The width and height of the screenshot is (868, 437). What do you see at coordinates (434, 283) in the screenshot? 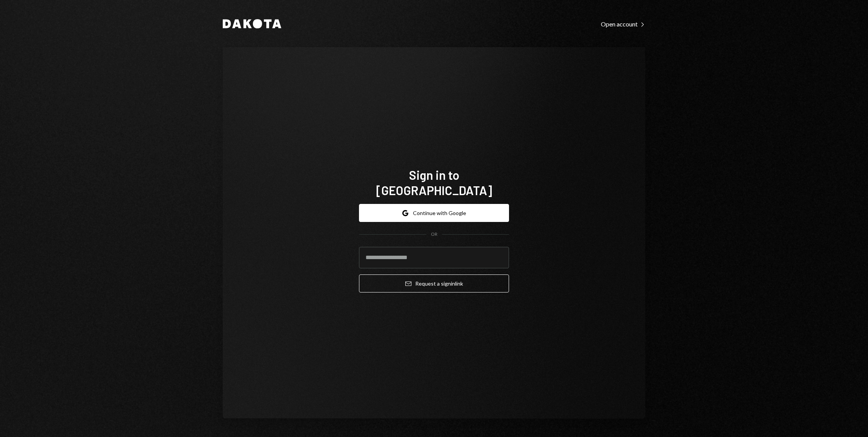
I see `button: Request a signinlink` at bounding box center [434, 283].